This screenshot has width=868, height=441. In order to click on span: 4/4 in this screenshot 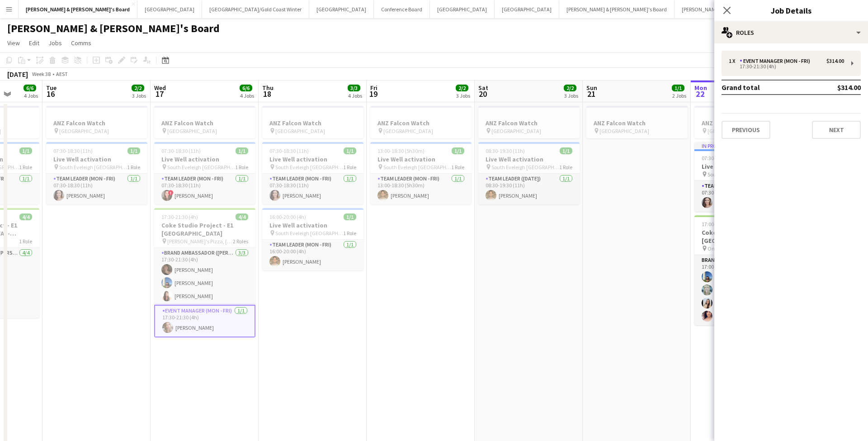, I will do `click(242, 217)`.